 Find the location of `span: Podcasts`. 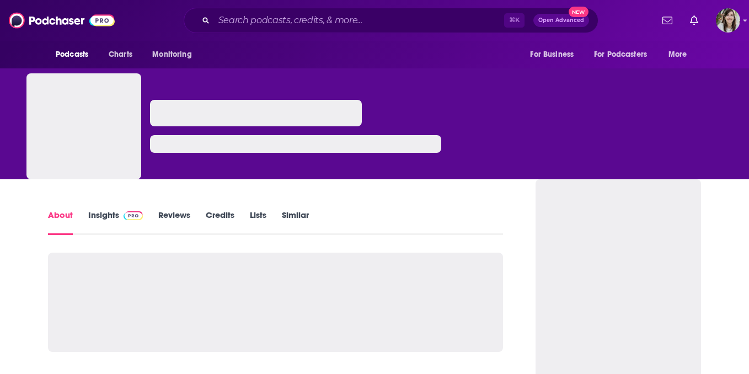

span: Podcasts is located at coordinates (72, 55).